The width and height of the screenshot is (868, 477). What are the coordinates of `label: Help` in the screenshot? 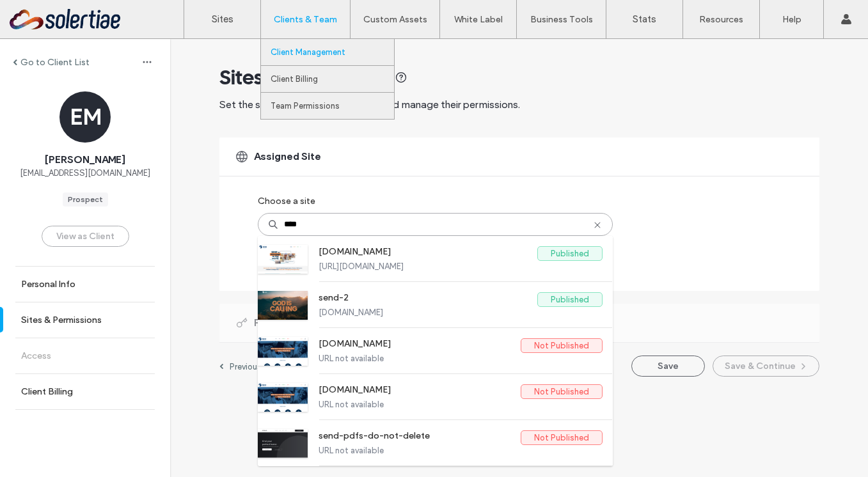 It's located at (792, 20).